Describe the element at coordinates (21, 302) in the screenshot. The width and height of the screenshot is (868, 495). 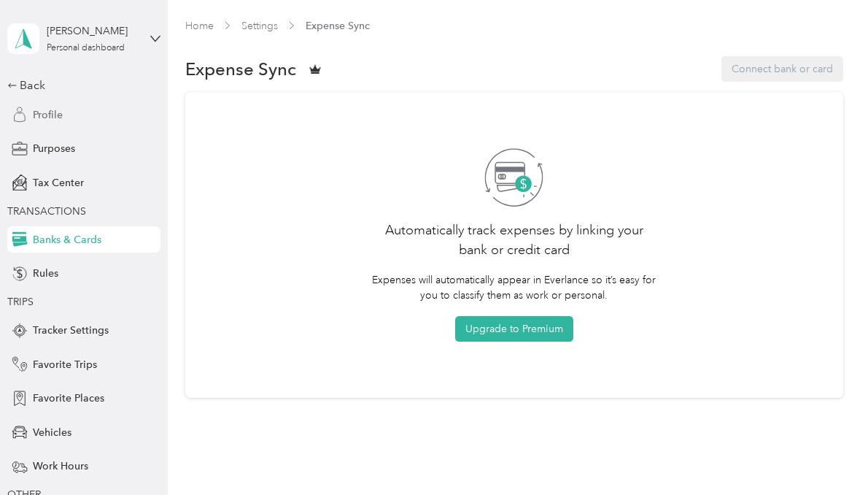
I see `span: TRIPS` at that location.